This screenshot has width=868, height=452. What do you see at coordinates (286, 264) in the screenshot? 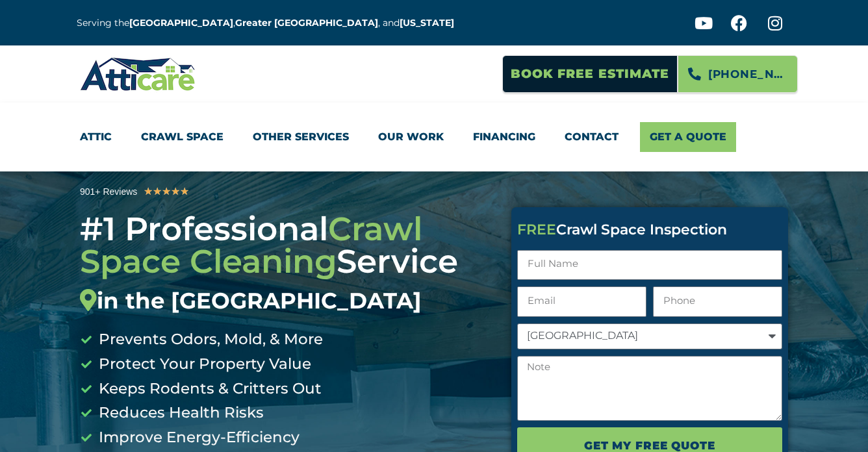
I see `h3: #1 Professional Service` at bounding box center [286, 264].